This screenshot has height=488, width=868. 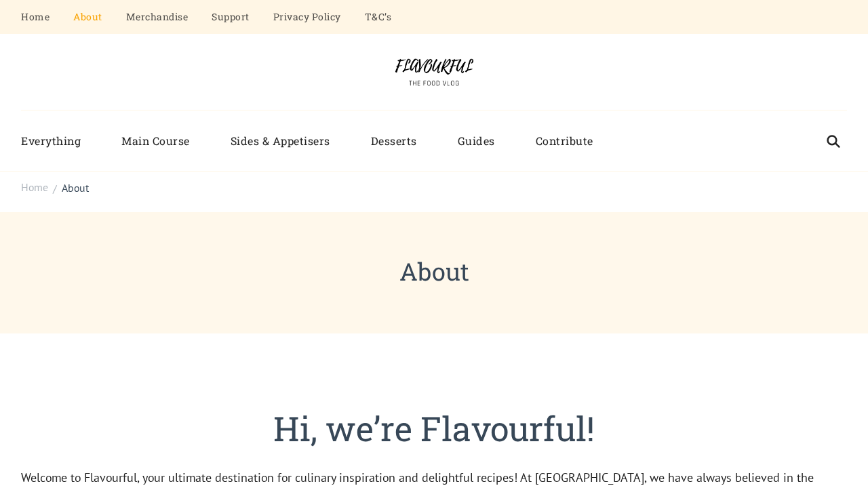 What do you see at coordinates (394, 141) in the screenshot?
I see `a: Desserts` at bounding box center [394, 141].